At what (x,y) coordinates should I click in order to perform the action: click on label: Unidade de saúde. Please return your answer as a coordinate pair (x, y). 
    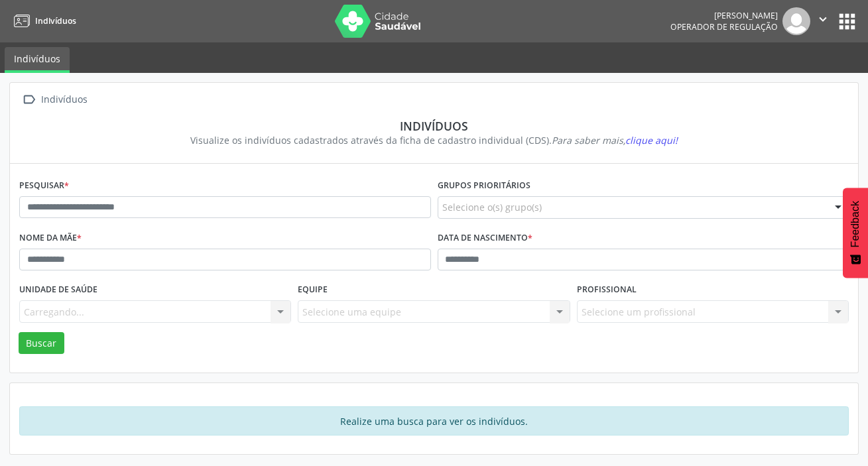
    Looking at the image, I should click on (58, 290).